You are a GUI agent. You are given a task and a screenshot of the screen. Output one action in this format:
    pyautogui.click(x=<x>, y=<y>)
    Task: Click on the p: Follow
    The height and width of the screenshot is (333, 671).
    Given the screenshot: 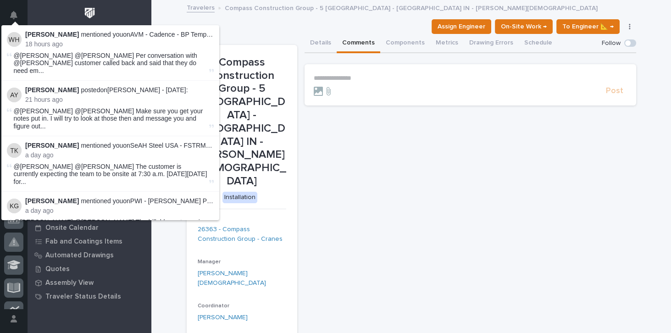 What is the action you would take?
    pyautogui.click(x=611, y=43)
    